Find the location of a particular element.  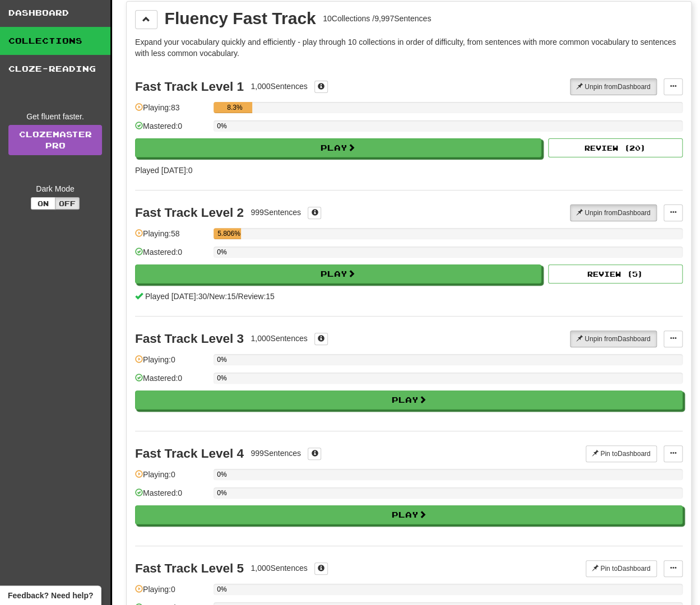

div: Get fluent faster. is located at coordinates (55, 116).